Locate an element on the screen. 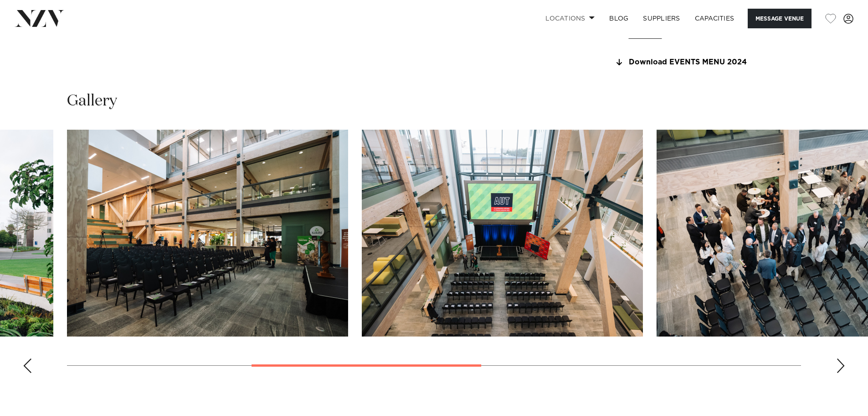 The width and height of the screenshot is (868, 416). button: Message Venue is located at coordinates (780, 18).